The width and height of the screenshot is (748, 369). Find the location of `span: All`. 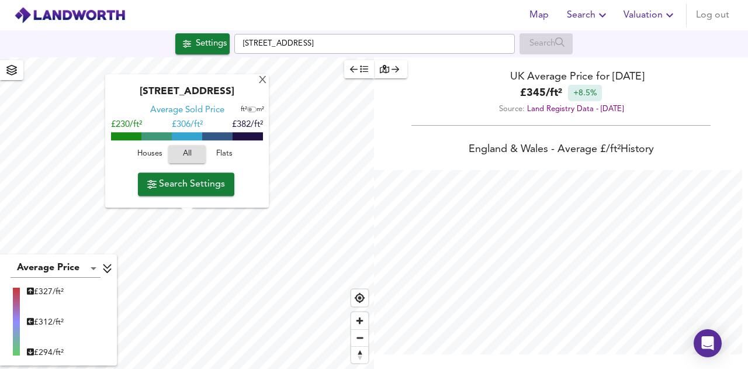

span: All is located at coordinates (187, 154).